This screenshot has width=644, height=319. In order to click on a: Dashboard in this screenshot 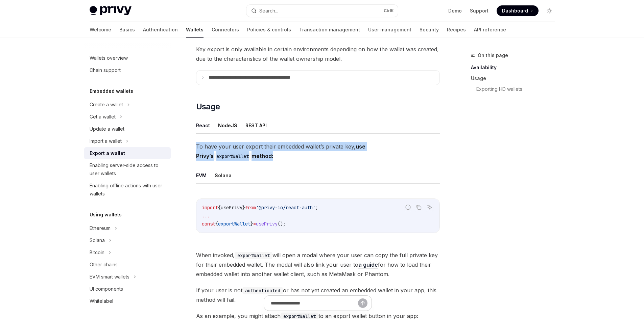, I will do `click(518, 11)`.